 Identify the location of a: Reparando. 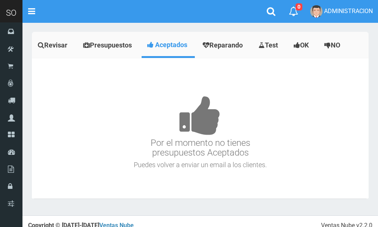
(224, 45).